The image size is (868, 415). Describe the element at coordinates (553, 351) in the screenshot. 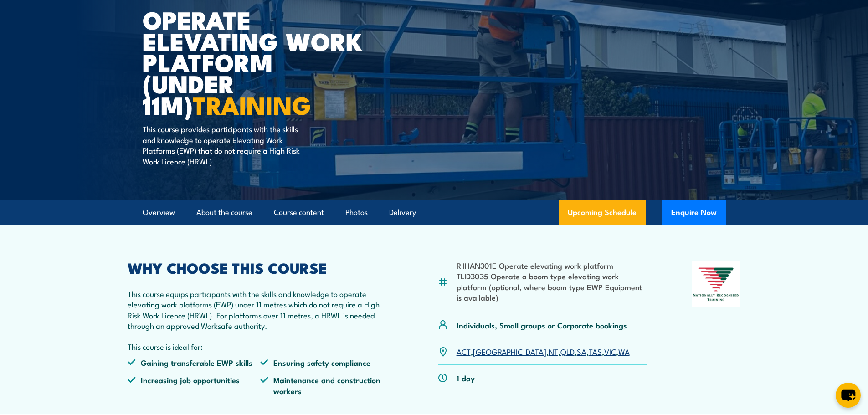

I see `a: NT` at that location.